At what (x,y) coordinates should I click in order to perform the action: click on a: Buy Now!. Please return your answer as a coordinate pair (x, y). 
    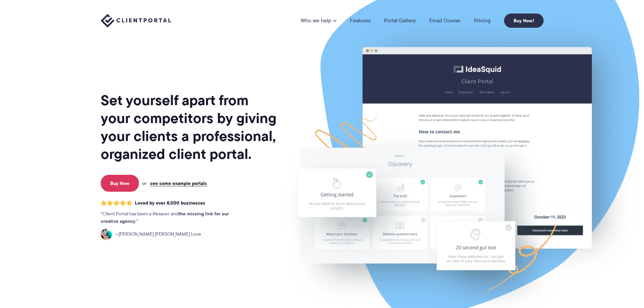
    Looking at the image, I should click on (524, 20).